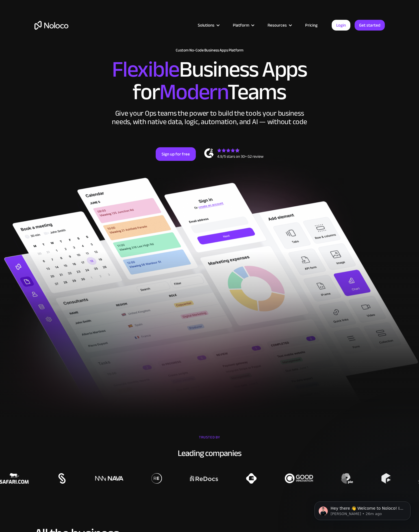  What do you see at coordinates (210, 118) in the screenshot?
I see `div: Give your Ops teams the power to build the tools your business needs, with native data, logic, au...` at bounding box center [210, 118].